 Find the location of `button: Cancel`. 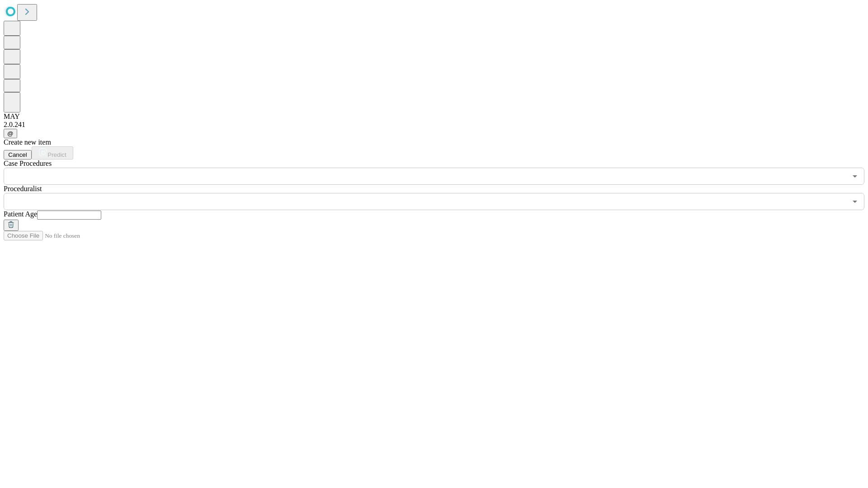

button: Cancel is located at coordinates (18, 155).